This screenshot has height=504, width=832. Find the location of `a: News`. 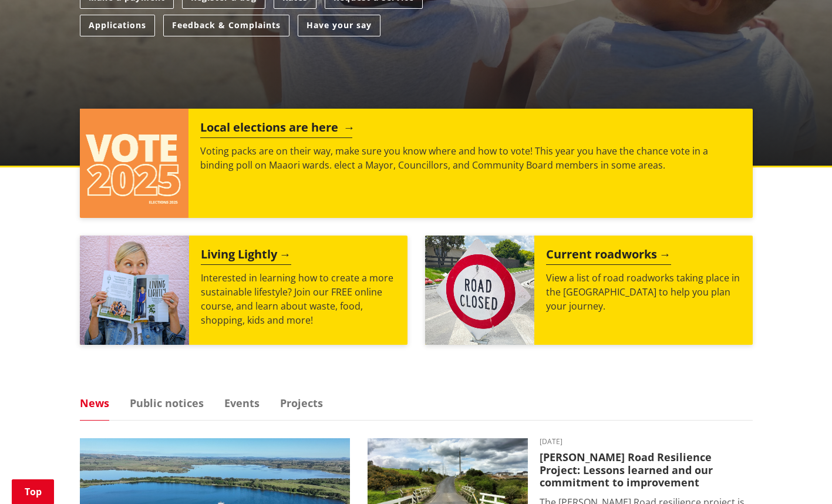

a: News is located at coordinates (94, 403).